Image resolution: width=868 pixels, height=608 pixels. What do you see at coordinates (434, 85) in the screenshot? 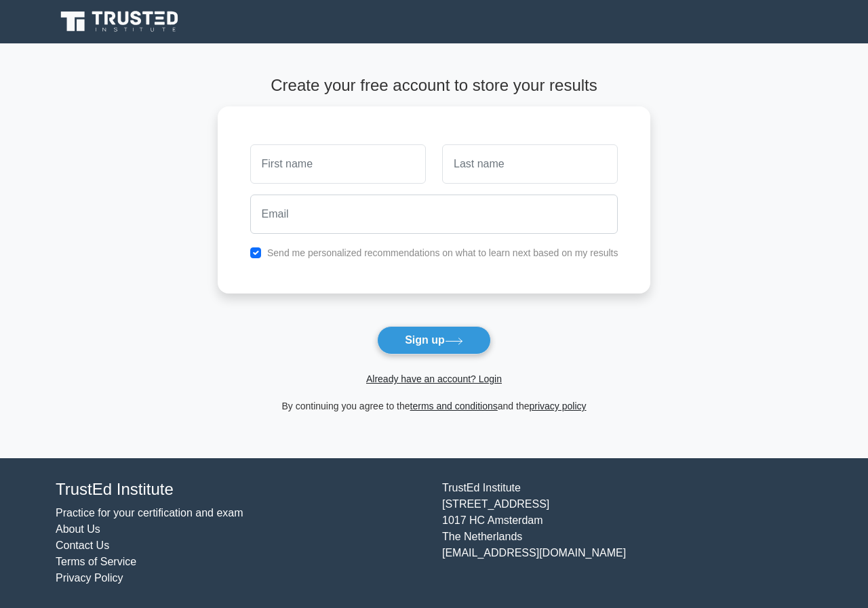
I see `h4: Create your free account to store your results` at bounding box center [434, 85].